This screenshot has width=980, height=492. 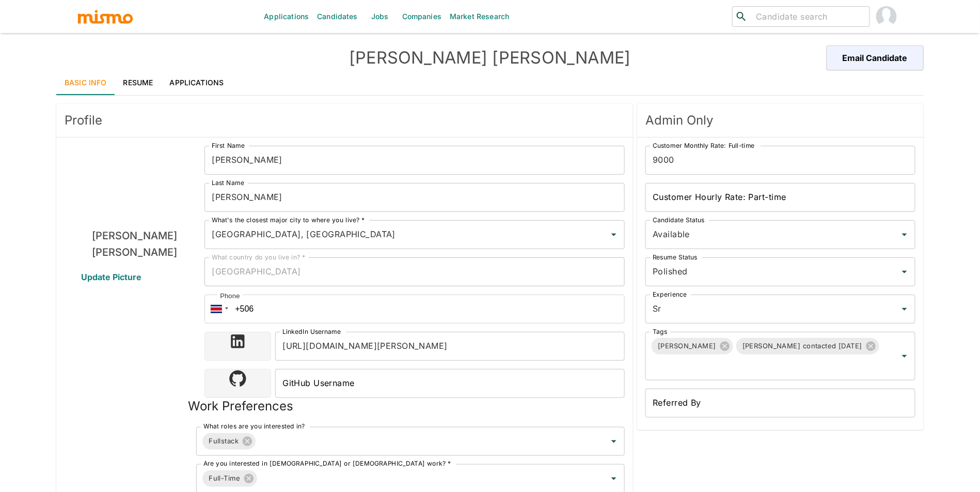 What do you see at coordinates (218, 309) in the screenshot?
I see `div: Costa Rica: + 506` at bounding box center [218, 309].